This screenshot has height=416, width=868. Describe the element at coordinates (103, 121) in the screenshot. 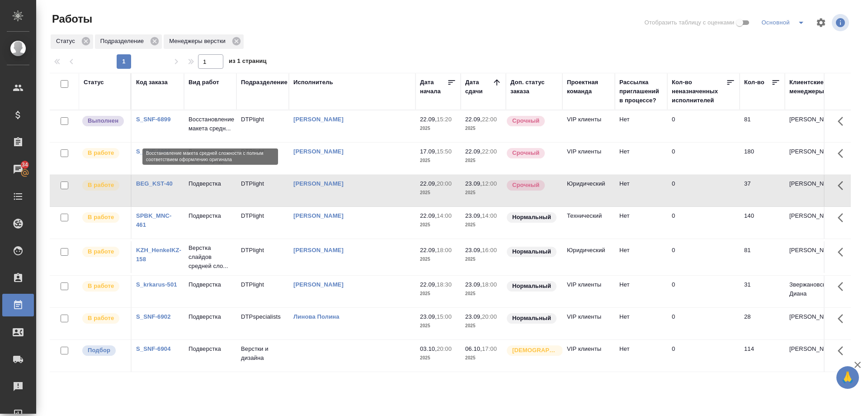

I see `div: Исполнитель завершил работу` at that location.